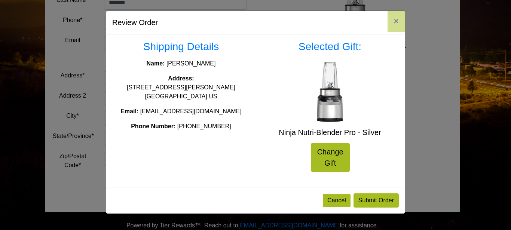 This screenshot has height=230, width=511. Describe the element at coordinates (135, 22) in the screenshot. I see `h5: Review Order` at that location.